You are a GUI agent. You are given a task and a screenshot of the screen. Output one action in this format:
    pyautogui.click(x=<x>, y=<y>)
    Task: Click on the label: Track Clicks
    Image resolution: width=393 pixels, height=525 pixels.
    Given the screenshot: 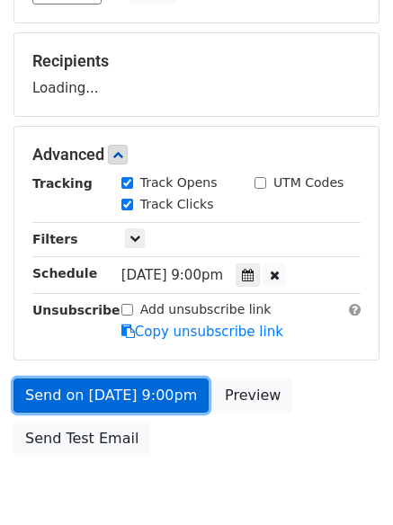 What is the action you would take?
    pyautogui.click(x=177, y=204)
    